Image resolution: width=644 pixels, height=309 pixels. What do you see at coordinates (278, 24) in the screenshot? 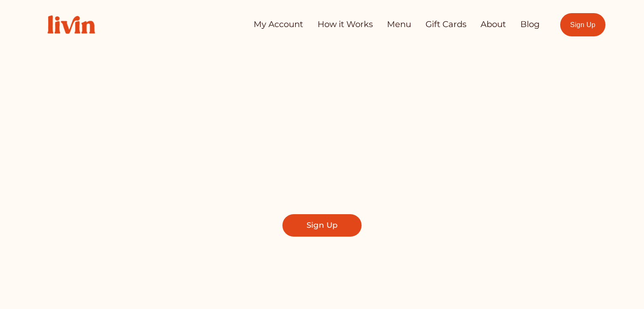
I see `a: My Account` at bounding box center [278, 24].